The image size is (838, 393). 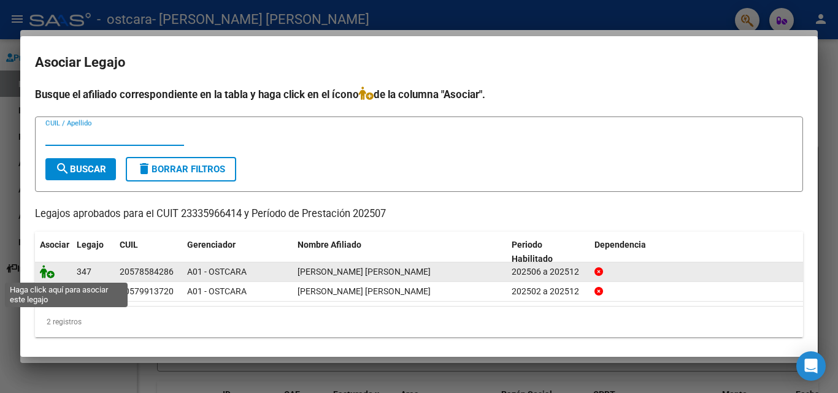 I want to click on datatable-header-cell: Gerenciador, so click(x=237, y=252).